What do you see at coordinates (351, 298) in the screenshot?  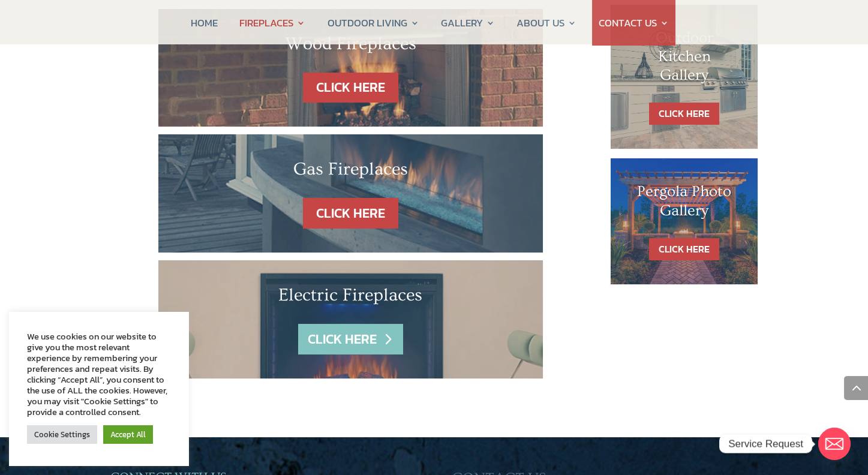 I see `h2: Electric Fireplaces` at bounding box center [351, 298].